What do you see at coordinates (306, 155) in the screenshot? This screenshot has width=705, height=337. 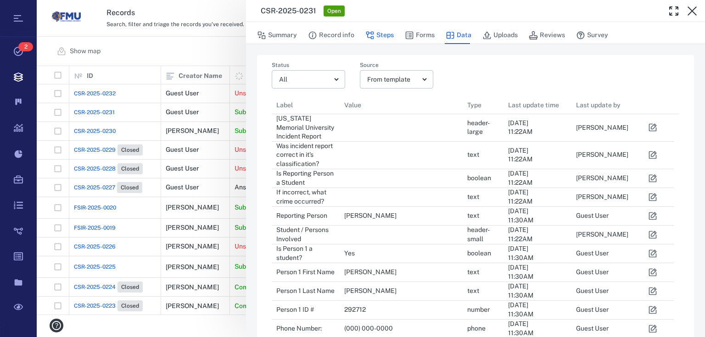 I see `div: Was incident report correct in it's classification?` at bounding box center [306, 155].